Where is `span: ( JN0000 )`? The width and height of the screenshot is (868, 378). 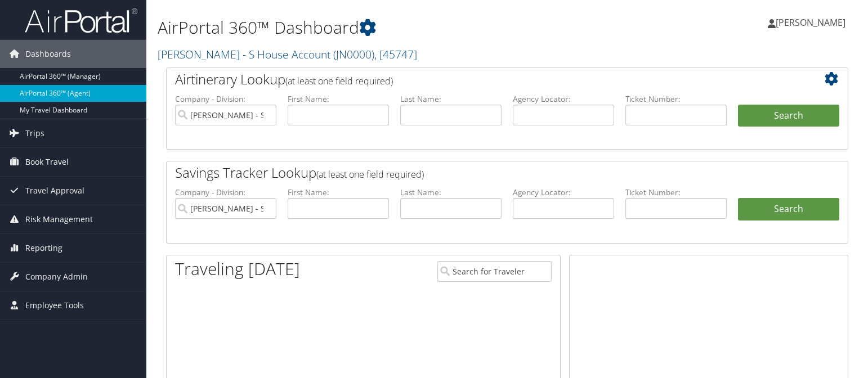 span: ( JN0000 ) is located at coordinates (353, 54).